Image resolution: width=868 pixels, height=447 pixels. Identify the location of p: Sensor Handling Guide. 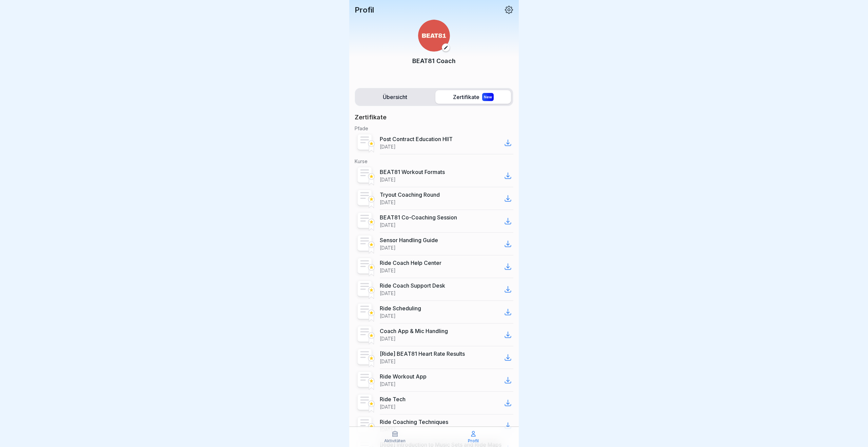
(409, 240).